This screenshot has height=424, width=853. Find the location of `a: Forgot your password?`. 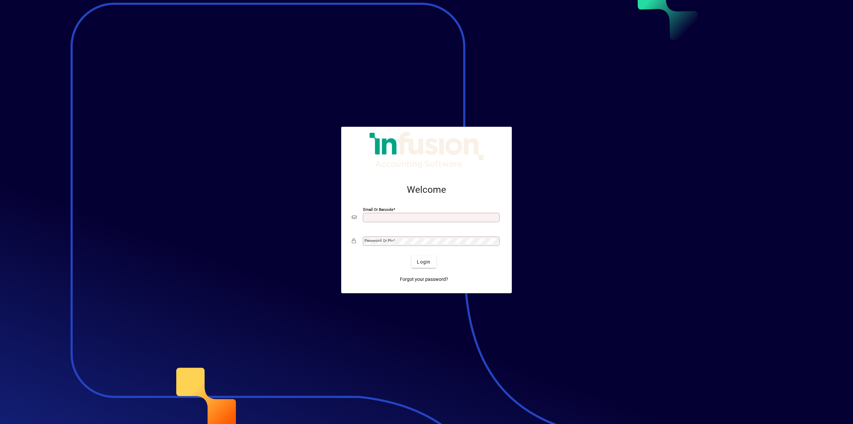

a: Forgot your password? is located at coordinates (424, 279).